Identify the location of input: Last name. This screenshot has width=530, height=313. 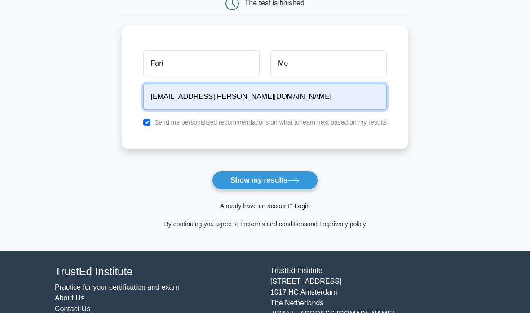
(329, 63).